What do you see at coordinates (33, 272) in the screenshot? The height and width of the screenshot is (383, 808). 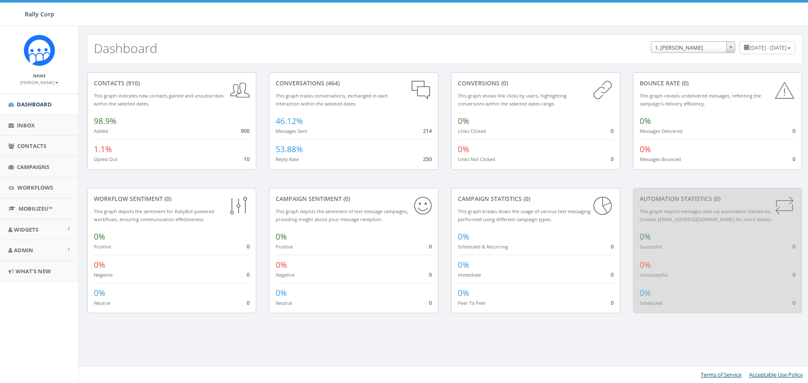 I see `span: What's New` at bounding box center [33, 272].